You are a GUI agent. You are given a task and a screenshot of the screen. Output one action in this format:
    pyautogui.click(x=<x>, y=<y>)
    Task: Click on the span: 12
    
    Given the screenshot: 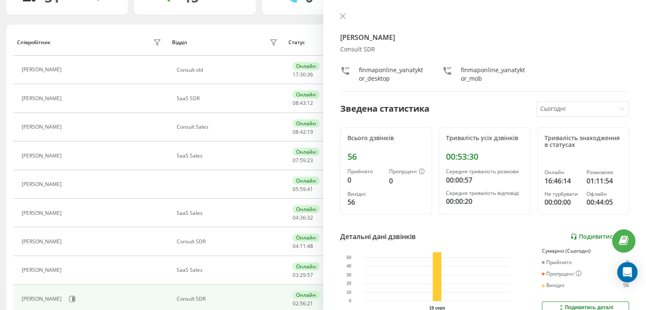 What is the action you would take?
    pyautogui.click(x=310, y=103)
    